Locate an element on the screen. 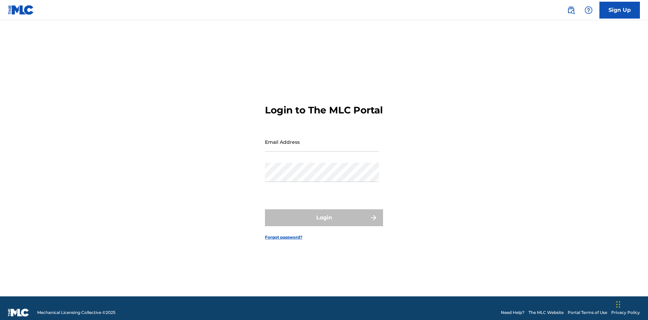 This screenshot has width=648, height=320. a: Privacy Policy is located at coordinates (626, 313).